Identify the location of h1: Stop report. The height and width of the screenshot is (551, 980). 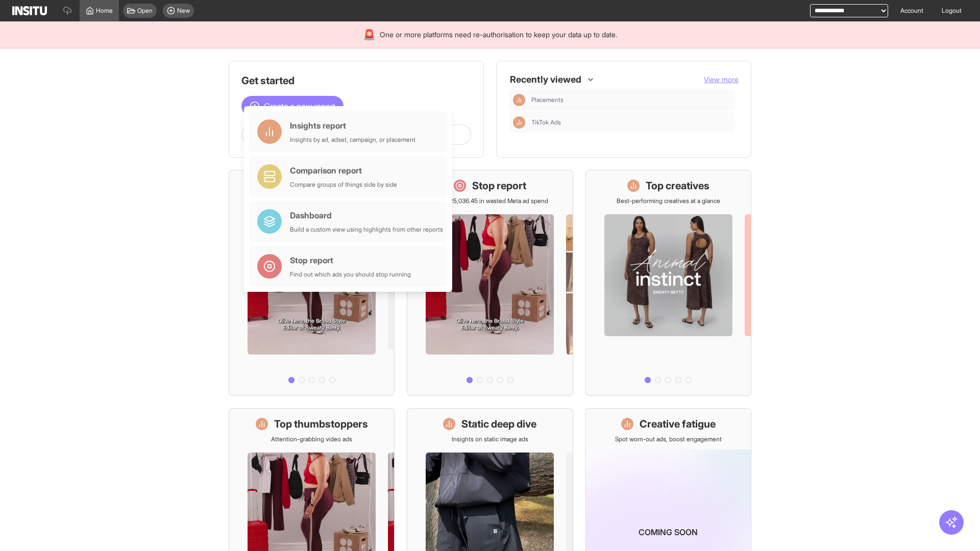
(499, 186).